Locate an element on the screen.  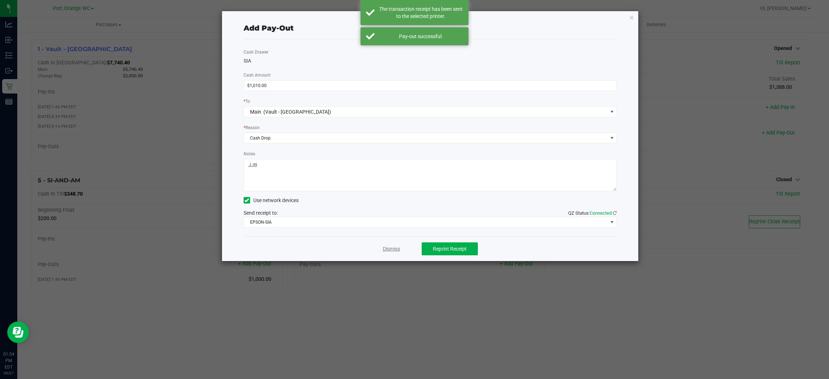
span: Connected is located at coordinates (601, 213).